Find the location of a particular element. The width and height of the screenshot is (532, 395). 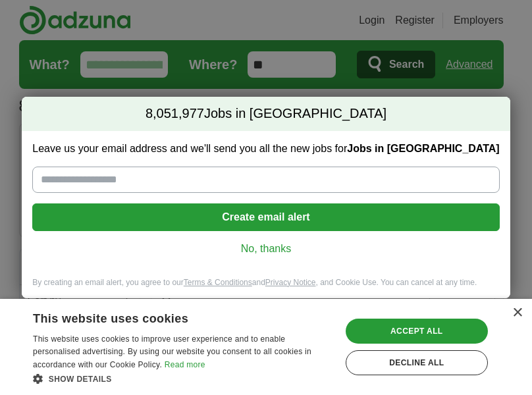

div: Close is located at coordinates (517, 313).